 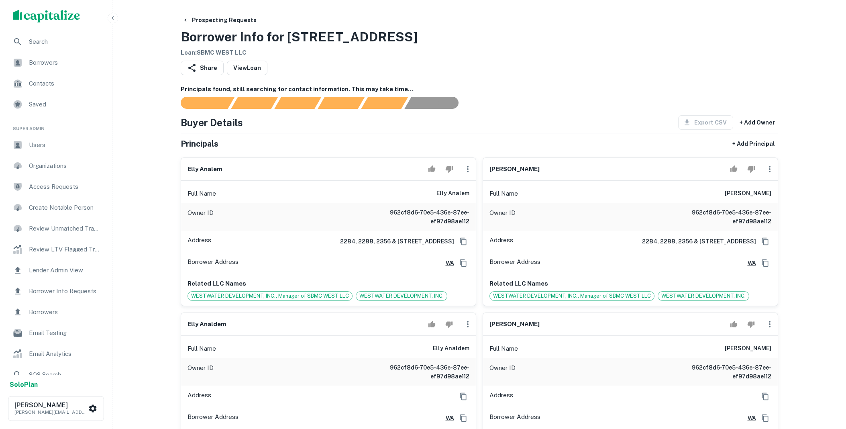 I want to click on div: Saved, so click(x=56, y=104).